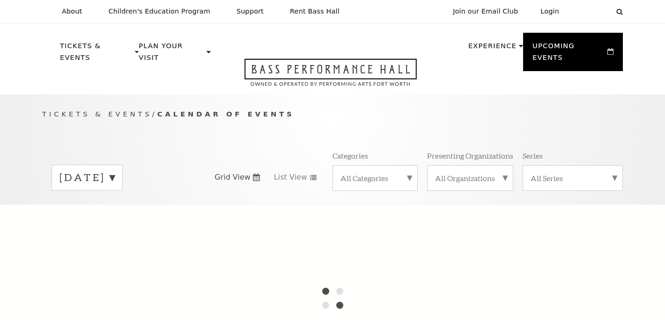  Describe the element at coordinates (97, 114) in the screenshot. I see `span: Tickets & Events` at that location.